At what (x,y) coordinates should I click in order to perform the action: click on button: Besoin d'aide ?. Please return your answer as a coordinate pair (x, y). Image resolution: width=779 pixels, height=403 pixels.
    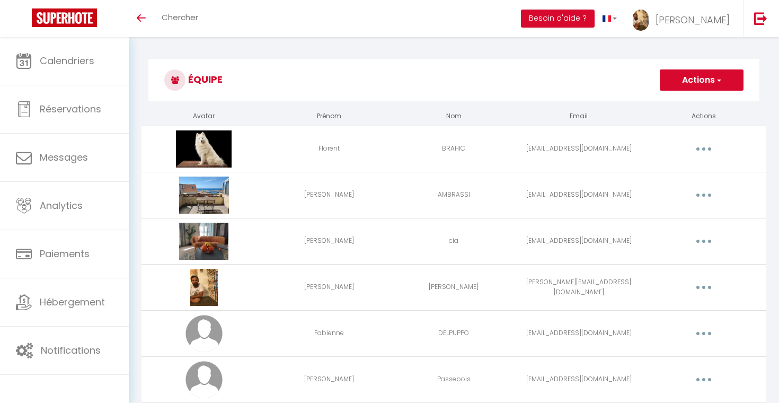
    Looking at the image, I should click on (557, 19).